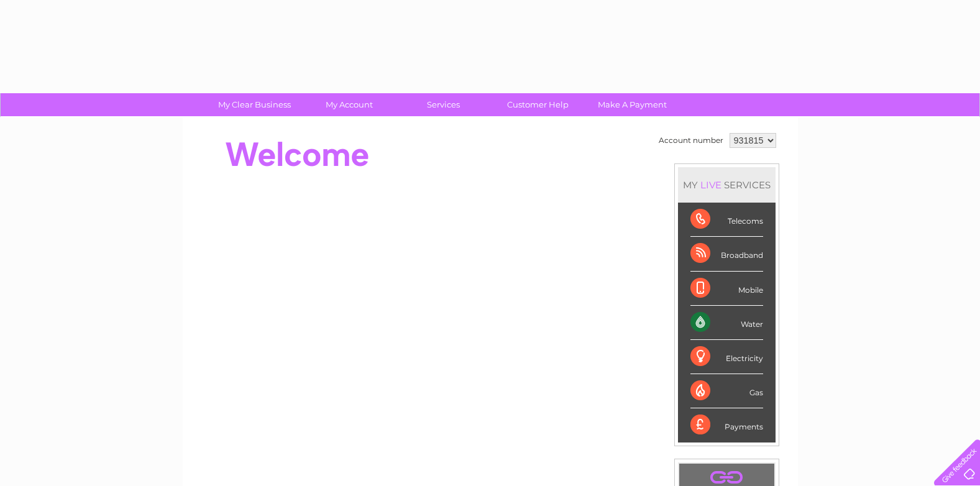  What do you see at coordinates (691, 141) in the screenshot?
I see `td: Account number` at bounding box center [691, 141].